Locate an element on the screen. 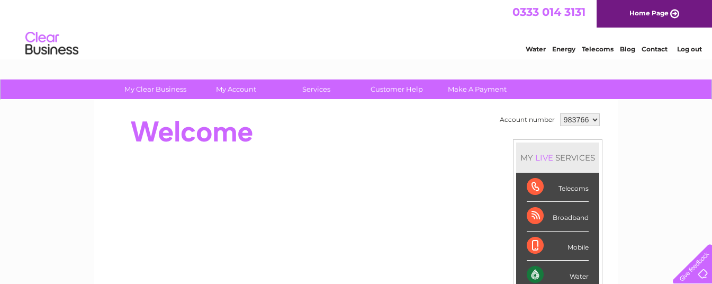 Image resolution: width=712 pixels, height=284 pixels. div: LIVE is located at coordinates (544, 157).